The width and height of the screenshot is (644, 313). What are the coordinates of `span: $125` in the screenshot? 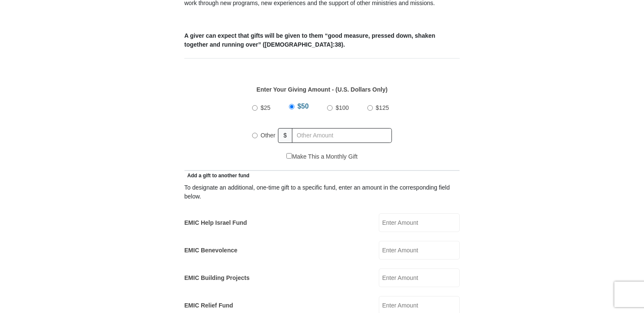 It's located at (382, 107).